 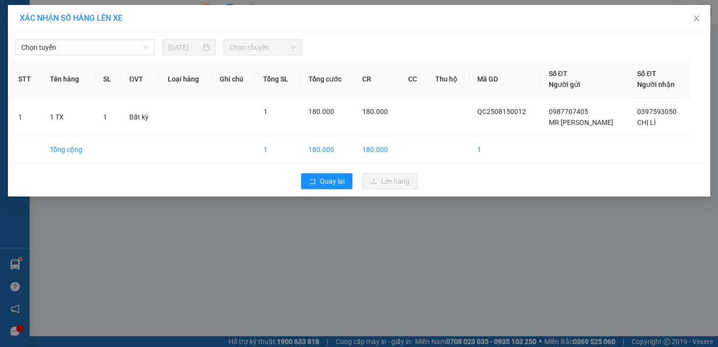 I want to click on span: 0397593050, so click(x=657, y=112).